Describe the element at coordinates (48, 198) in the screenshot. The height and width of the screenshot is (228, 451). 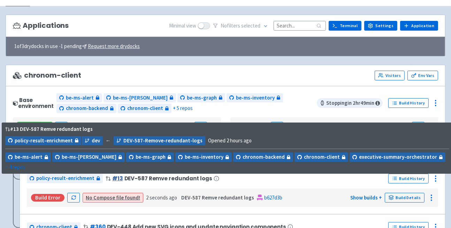
I see `div: Build Error` at that location.